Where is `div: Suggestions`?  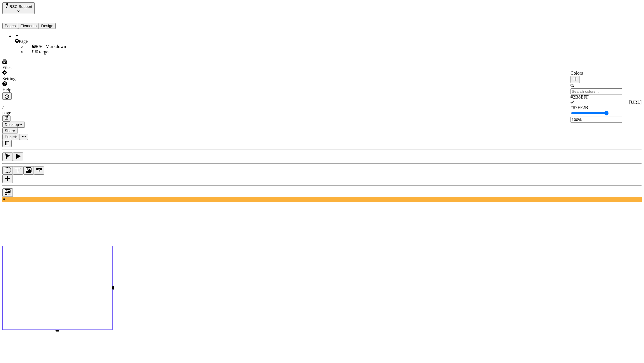
div: Suggestions is located at coordinates (596, 102).